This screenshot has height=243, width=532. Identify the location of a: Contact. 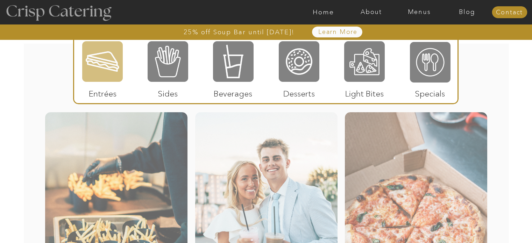
(509, 13).